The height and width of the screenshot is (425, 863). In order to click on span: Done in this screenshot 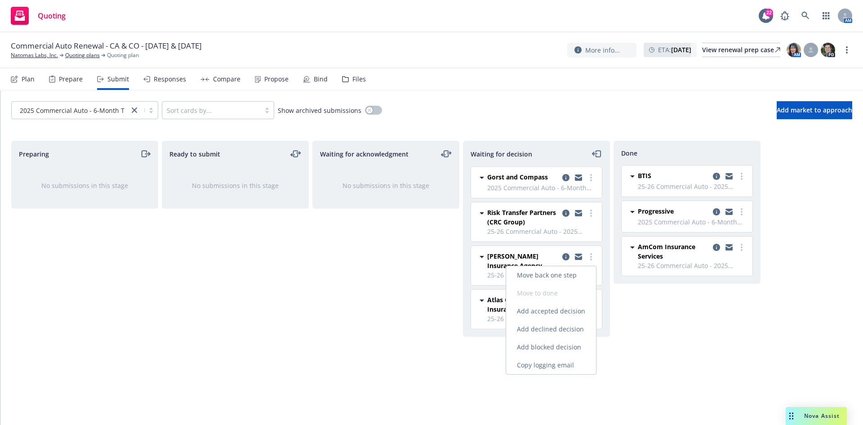, I will do `click(629, 153)`.